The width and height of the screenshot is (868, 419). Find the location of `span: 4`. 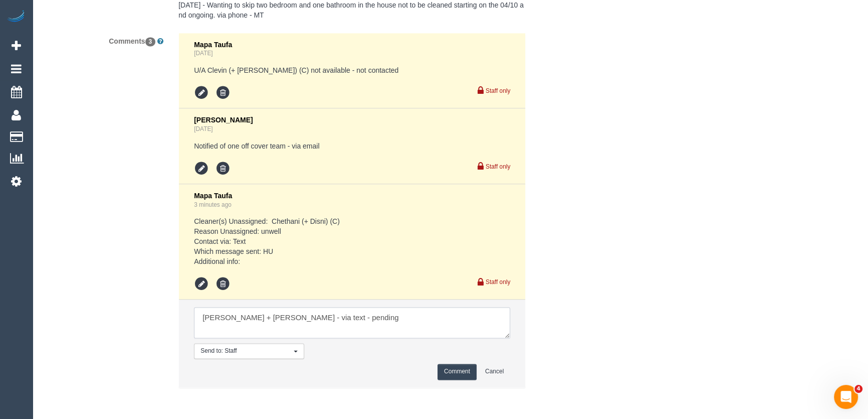

span: 4 is located at coordinates (859, 389).